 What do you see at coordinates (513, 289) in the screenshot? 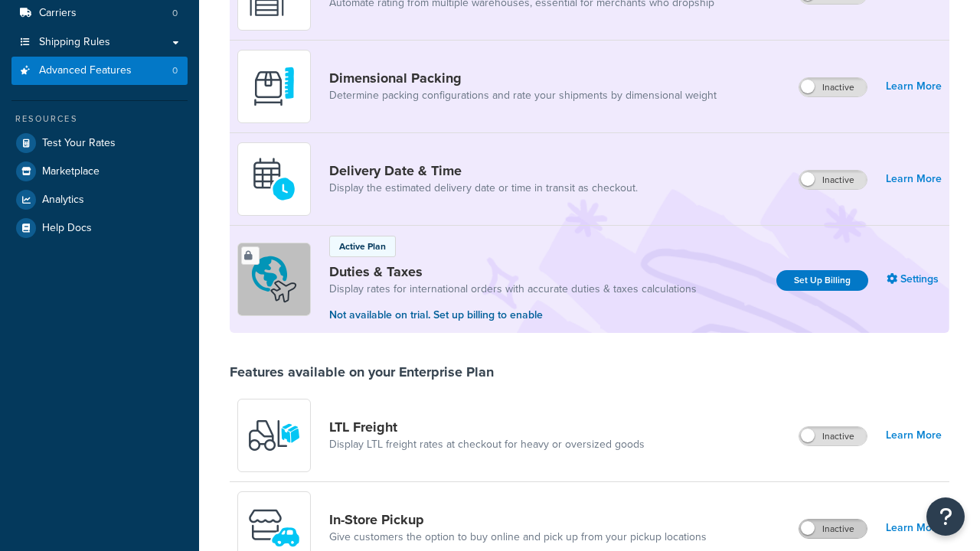
I see `a: Display rates for international orders with accurate duties & taxes calculations` at bounding box center [513, 289].